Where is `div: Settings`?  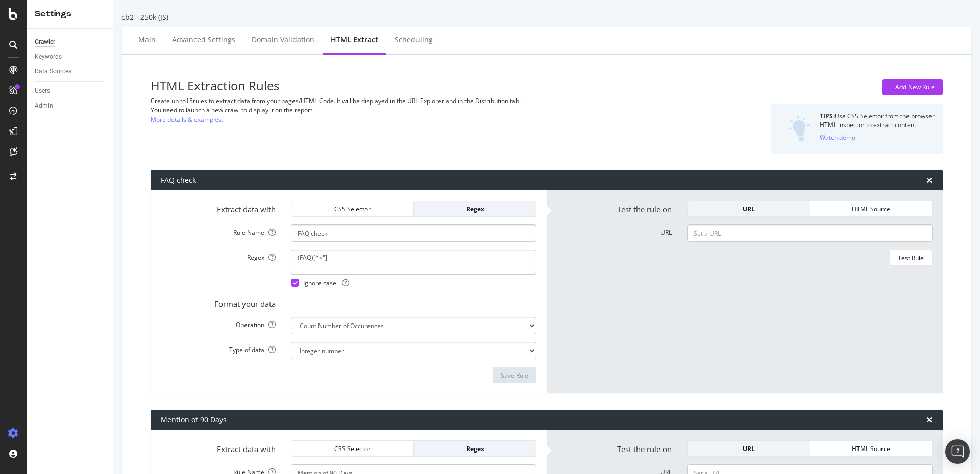
div: Settings is located at coordinates (70, 14).